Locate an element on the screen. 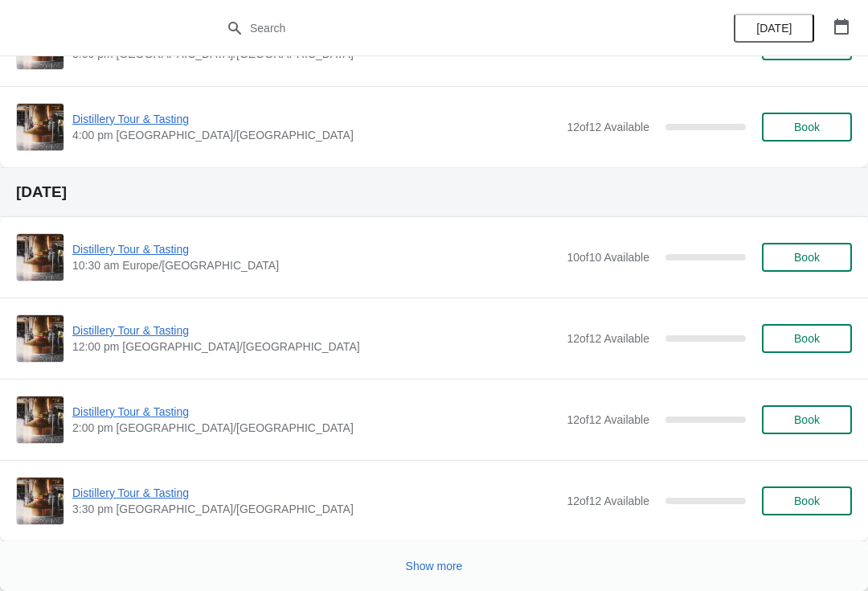  img: Distillery Tour & Tasting | | 12:00 pm Europe/London is located at coordinates (40, 339).